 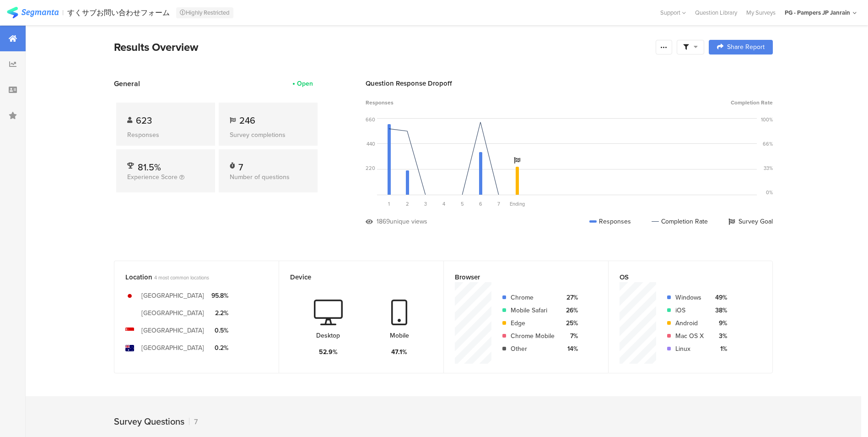 I want to click on span: Completion Rate, so click(x=752, y=102).